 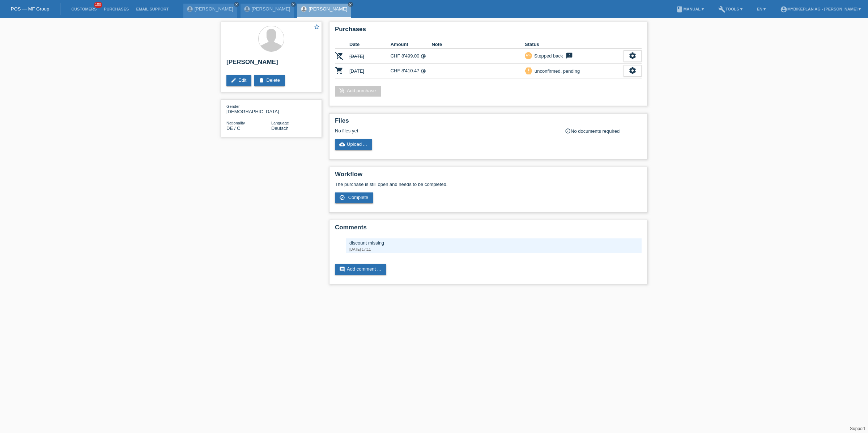 I want to click on th: Status, so click(x=574, y=44).